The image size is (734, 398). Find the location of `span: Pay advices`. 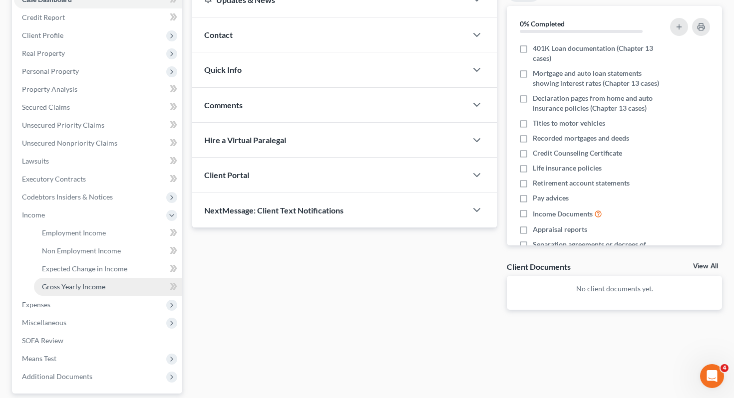

span: Pay advices is located at coordinates (551, 198).